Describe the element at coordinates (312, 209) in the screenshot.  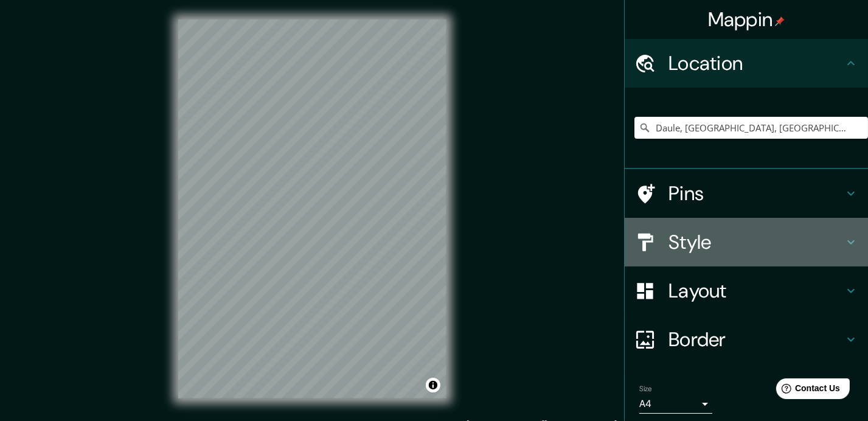
I see `canvas: Map` at that location.